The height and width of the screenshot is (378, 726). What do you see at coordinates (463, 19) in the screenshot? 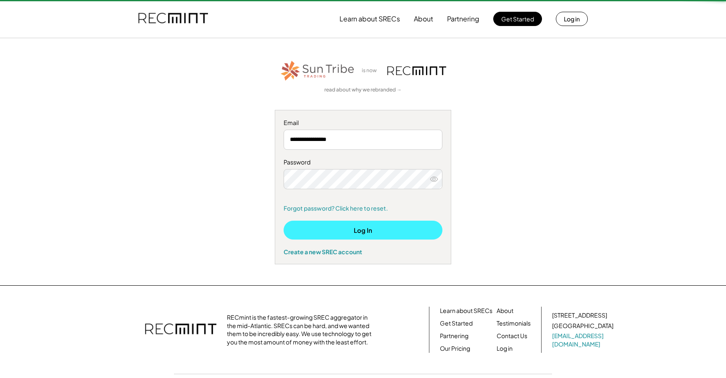
I see `button: Partnering` at bounding box center [463, 19].